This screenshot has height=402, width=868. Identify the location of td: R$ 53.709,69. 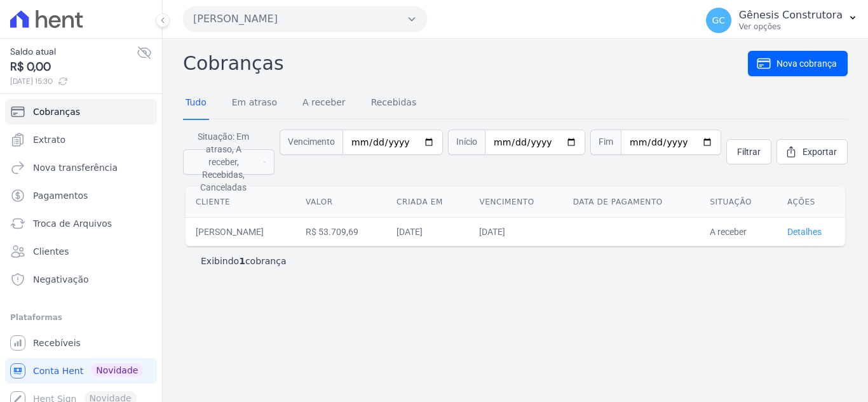
(341, 231).